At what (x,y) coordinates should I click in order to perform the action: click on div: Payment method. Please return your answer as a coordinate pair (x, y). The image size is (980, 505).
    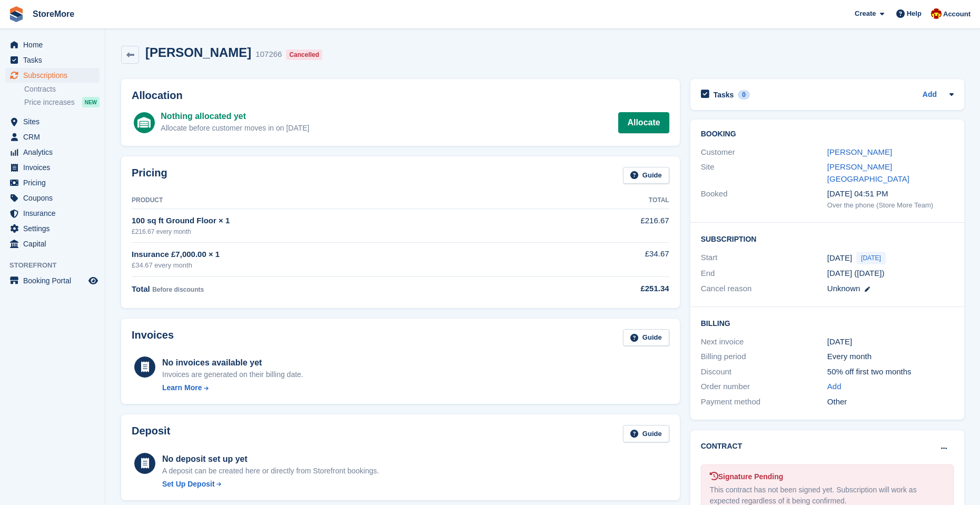
    Looking at the image, I should click on (764, 401).